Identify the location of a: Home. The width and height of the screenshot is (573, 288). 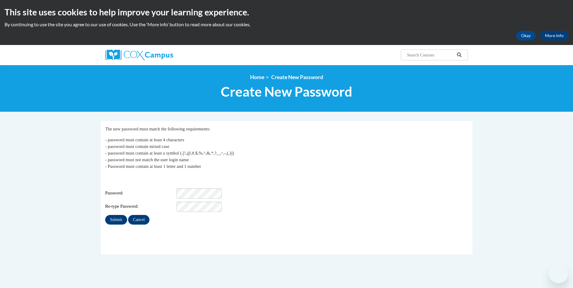
(257, 77).